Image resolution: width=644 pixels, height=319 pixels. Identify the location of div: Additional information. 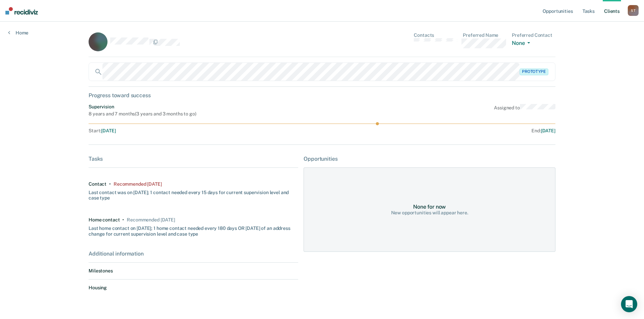
(193, 254).